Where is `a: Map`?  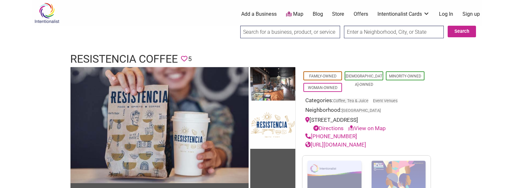 a: Map is located at coordinates (295, 14).